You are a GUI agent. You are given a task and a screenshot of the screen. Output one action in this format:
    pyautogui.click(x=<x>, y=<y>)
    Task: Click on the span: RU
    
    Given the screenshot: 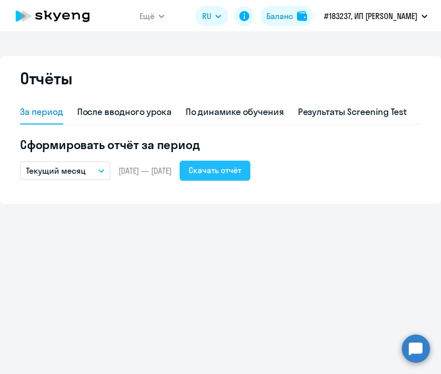 What is the action you would take?
    pyautogui.click(x=207, y=16)
    